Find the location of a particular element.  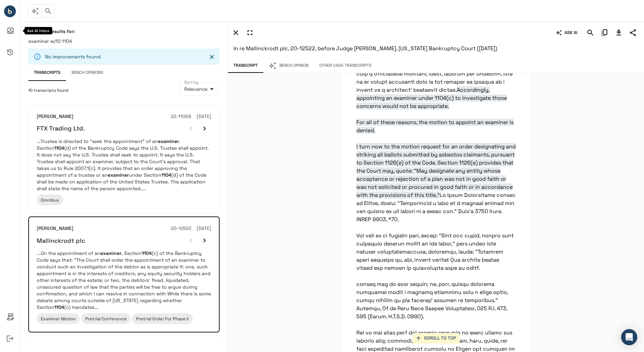

span: Pretrial Order For Phase Ii is located at coordinates (162, 318).